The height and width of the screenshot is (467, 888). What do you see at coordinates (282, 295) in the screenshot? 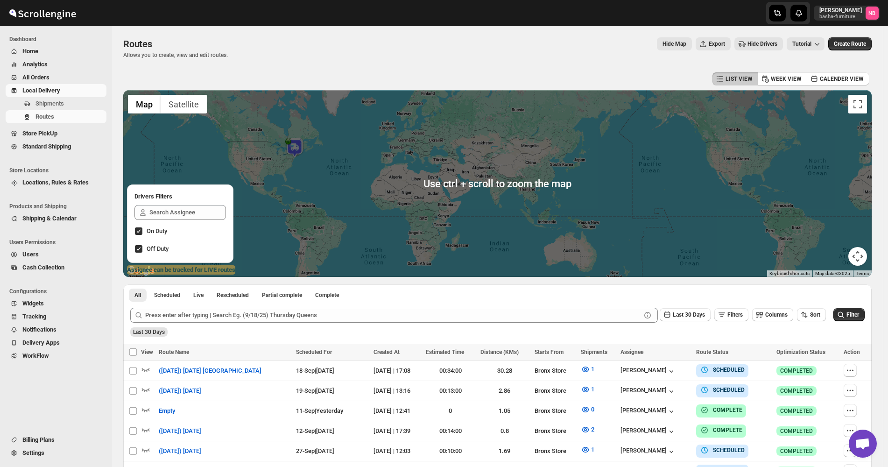
I see `span: Partial complete` at bounding box center [282, 295].